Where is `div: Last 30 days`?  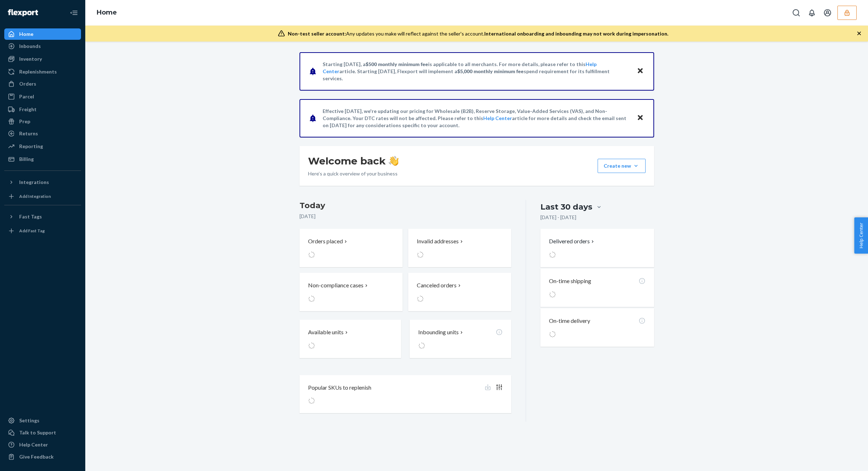 div: Last 30 days is located at coordinates (566, 206).